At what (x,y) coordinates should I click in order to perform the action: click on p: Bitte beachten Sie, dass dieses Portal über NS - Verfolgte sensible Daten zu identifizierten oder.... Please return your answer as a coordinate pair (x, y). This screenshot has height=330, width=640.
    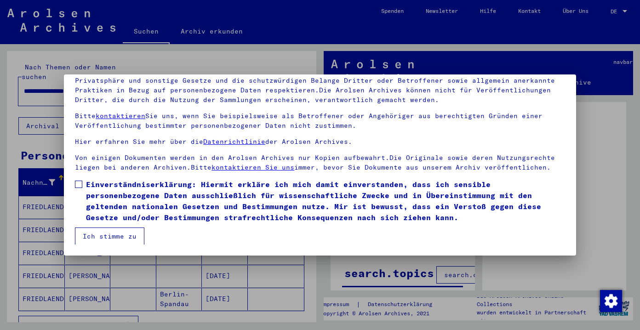
    Looking at the image, I should click on (320, 80).